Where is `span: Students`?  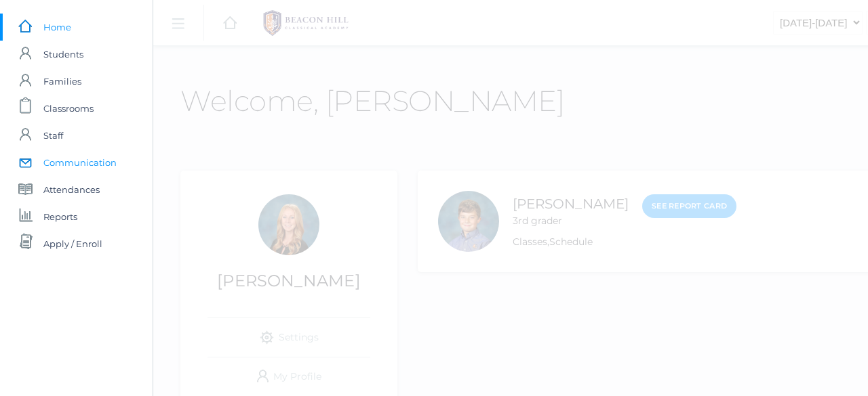 span: Students is located at coordinates (63, 54).